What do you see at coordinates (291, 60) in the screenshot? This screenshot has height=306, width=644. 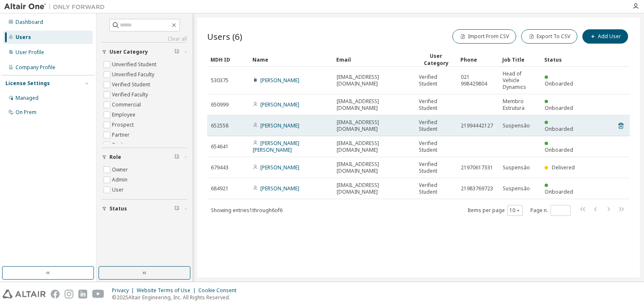 I see `div: Name` at bounding box center [291, 60].